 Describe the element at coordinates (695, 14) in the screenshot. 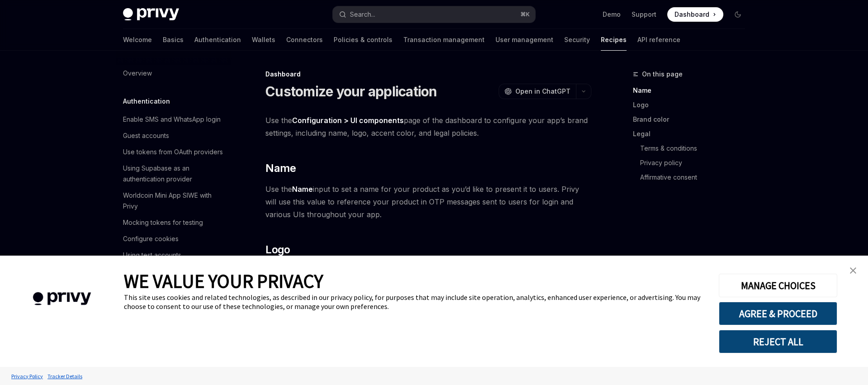

I see `a: Dashboard` at that location.